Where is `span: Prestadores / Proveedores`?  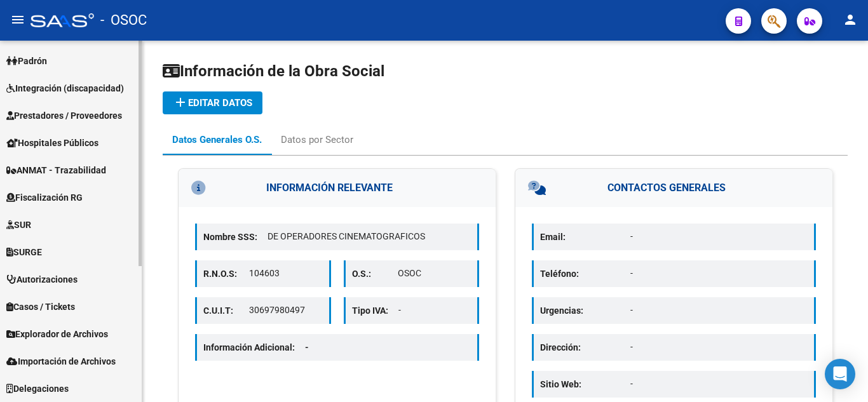
span: Prestadores / Proveedores is located at coordinates (64, 116).